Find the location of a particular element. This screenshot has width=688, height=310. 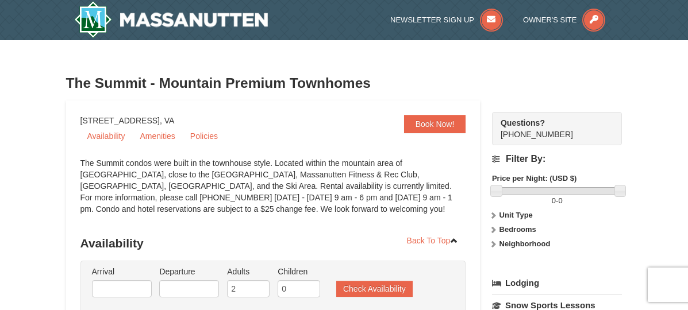

h3: The Summit - Mountain Premium Townhomes is located at coordinates (344, 83).